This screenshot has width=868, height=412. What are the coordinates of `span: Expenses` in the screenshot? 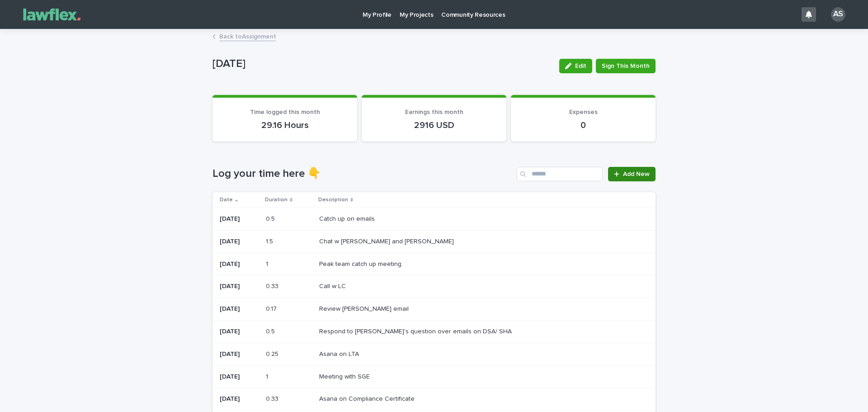 It's located at (583, 112).